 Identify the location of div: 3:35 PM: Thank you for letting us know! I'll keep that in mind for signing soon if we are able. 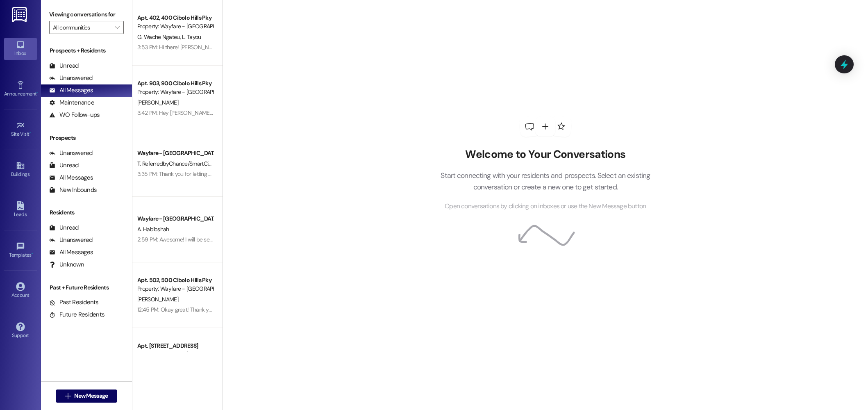
(242, 174).